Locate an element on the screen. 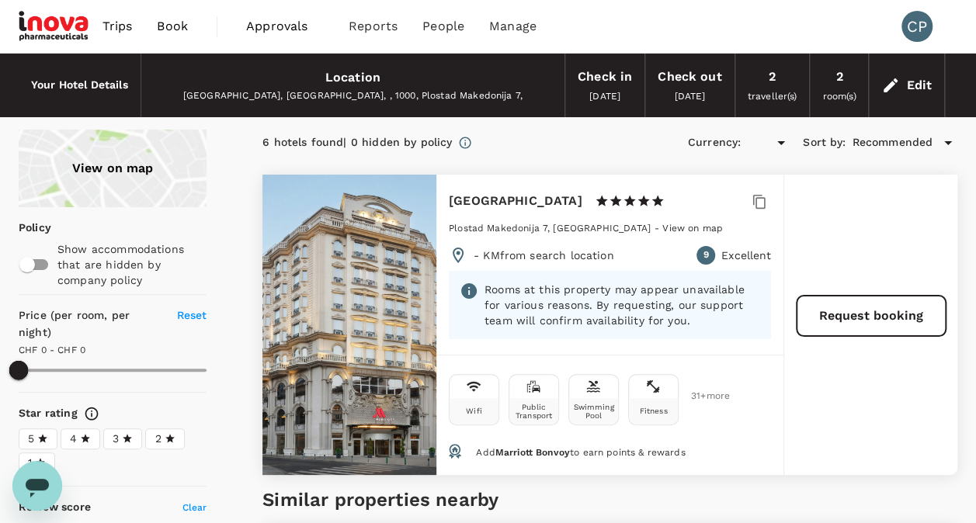 The width and height of the screenshot is (976, 523). div: Public Transport is located at coordinates (533, 411).